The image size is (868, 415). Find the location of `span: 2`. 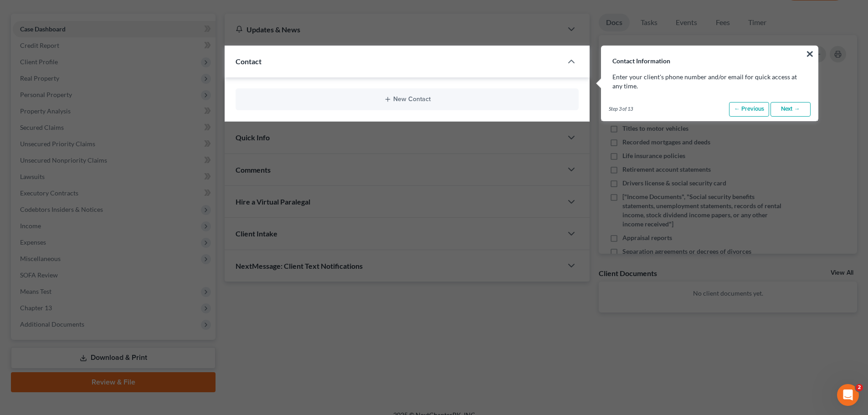

span: 2 is located at coordinates (859, 387).